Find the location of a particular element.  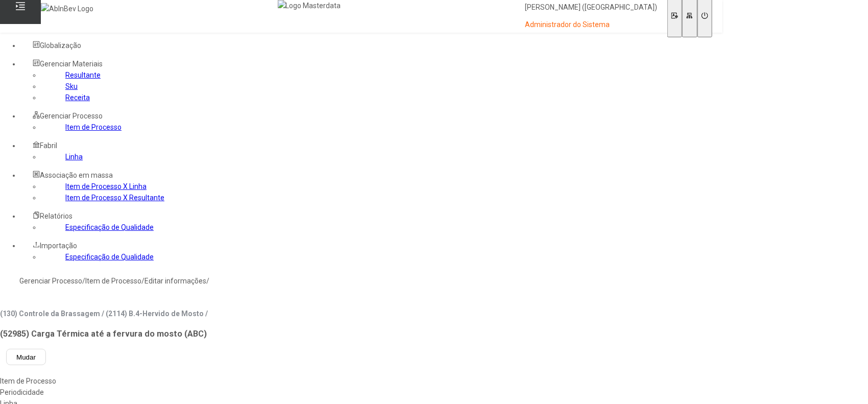

span: Gerenciar Processo is located at coordinates (71, 116).